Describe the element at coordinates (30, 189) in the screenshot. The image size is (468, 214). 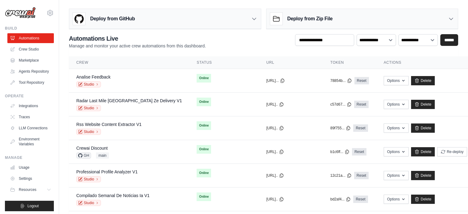
I see `button: Resources` at that location.